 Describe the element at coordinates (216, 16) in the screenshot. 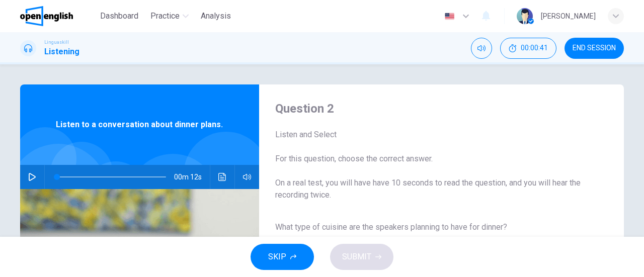

I see `a: Analysis` at that location.